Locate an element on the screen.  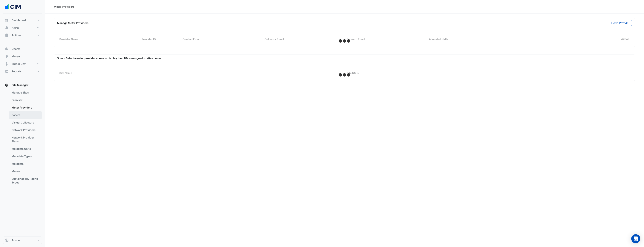
button: Meters is located at coordinates (22, 56).